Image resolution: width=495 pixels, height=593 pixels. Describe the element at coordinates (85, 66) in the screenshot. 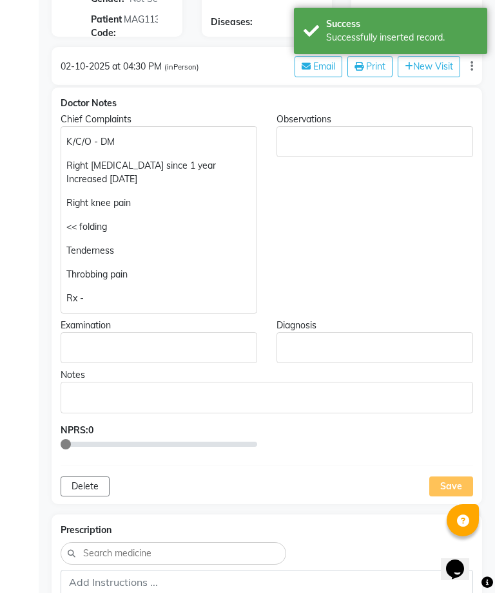

I see `span: 02-10-2025` at that location.